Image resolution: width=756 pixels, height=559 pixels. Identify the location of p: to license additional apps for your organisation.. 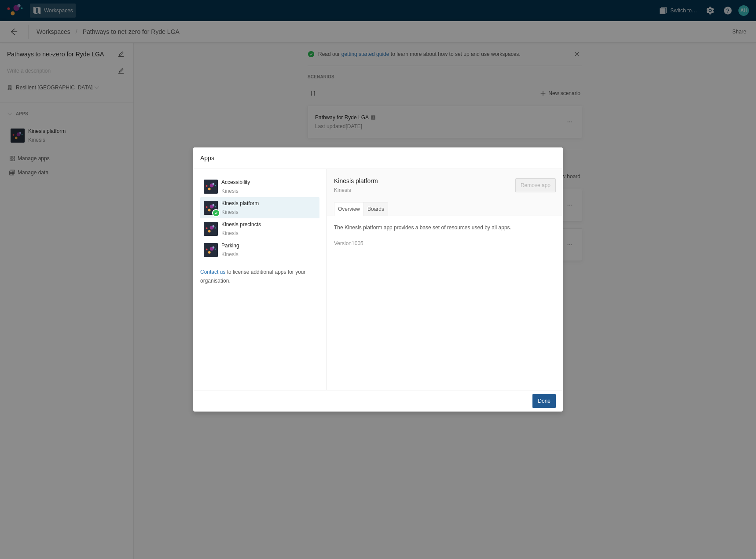
(259, 276).